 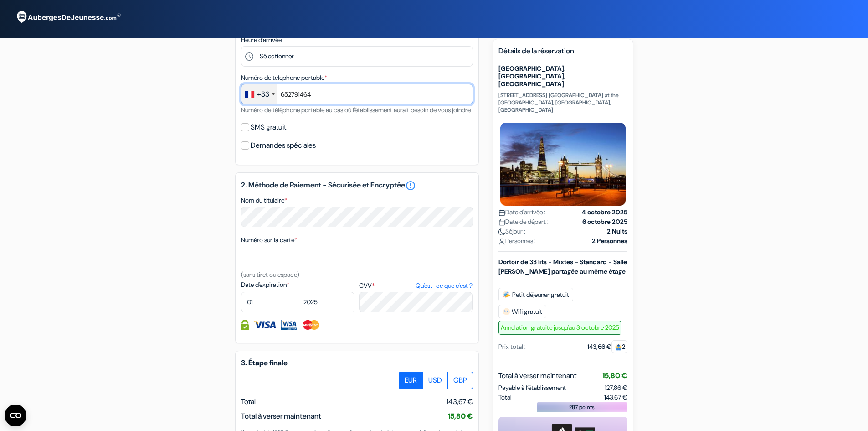 I want to click on small: (sans tiret ou espace), so click(x=270, y=274).